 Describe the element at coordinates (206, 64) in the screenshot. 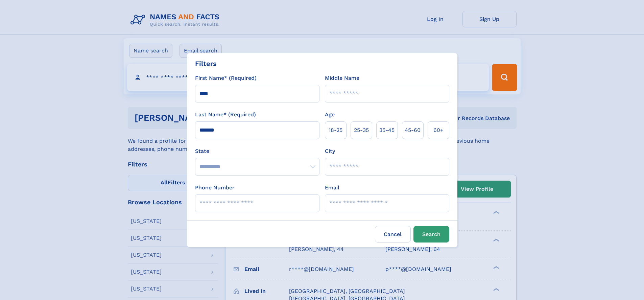

I see `div: Filters` at that location.